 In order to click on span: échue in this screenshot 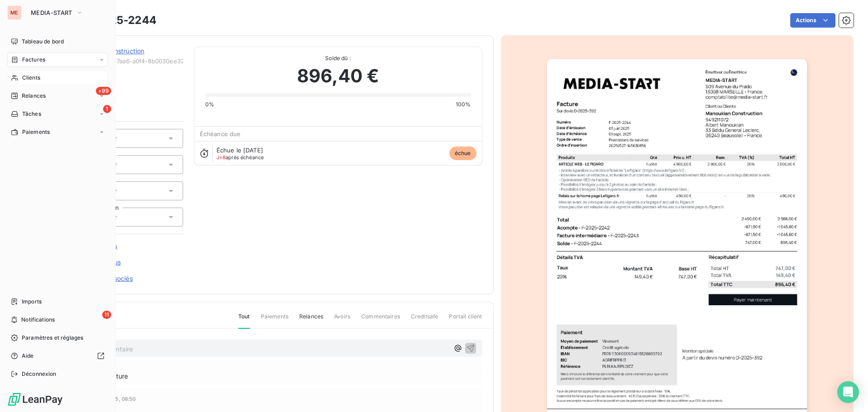, I will do `click(463, 154)`.